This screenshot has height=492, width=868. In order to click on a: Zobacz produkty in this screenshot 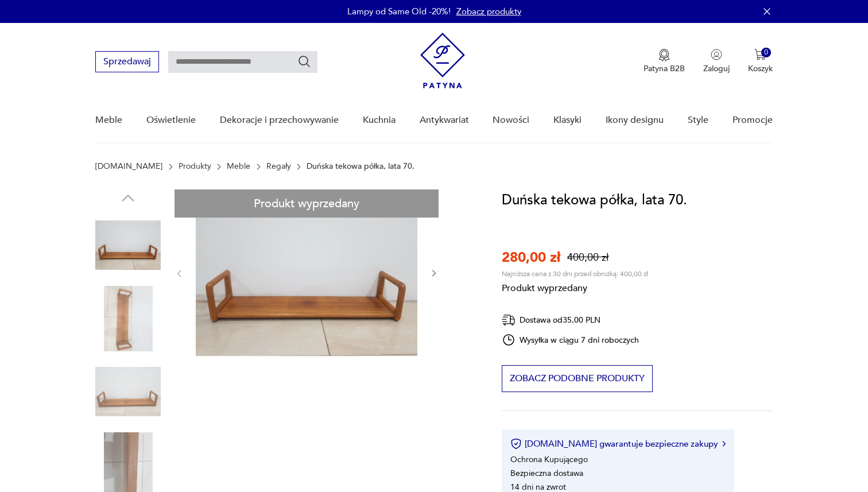, I will do `click(489, 11)`.